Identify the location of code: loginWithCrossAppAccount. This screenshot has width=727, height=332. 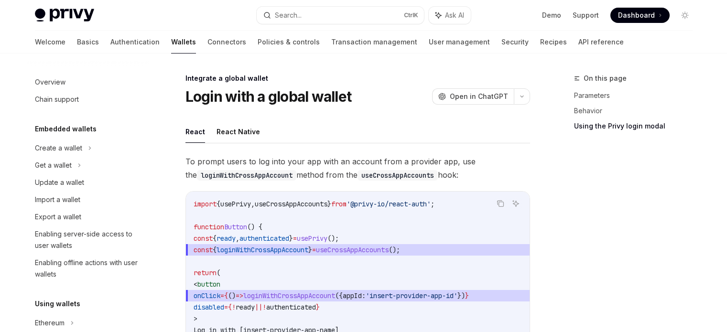
(247, 175).